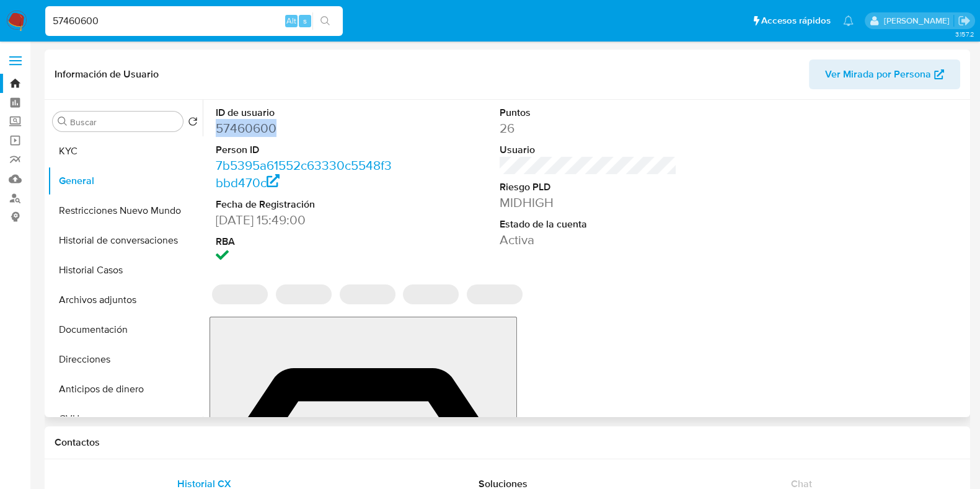  I want to click on button: Ver Mirada por Persona, so click(885, 74).